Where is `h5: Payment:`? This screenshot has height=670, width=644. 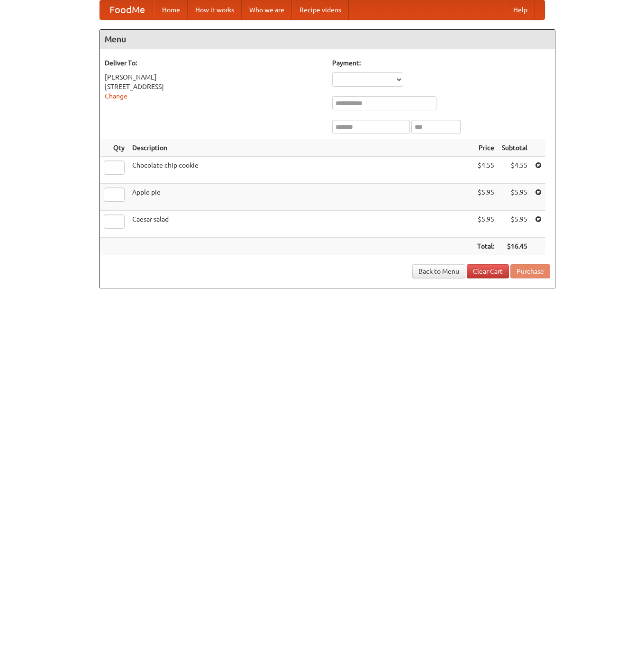
h5: Payment: is located at coordinates (441, 63).